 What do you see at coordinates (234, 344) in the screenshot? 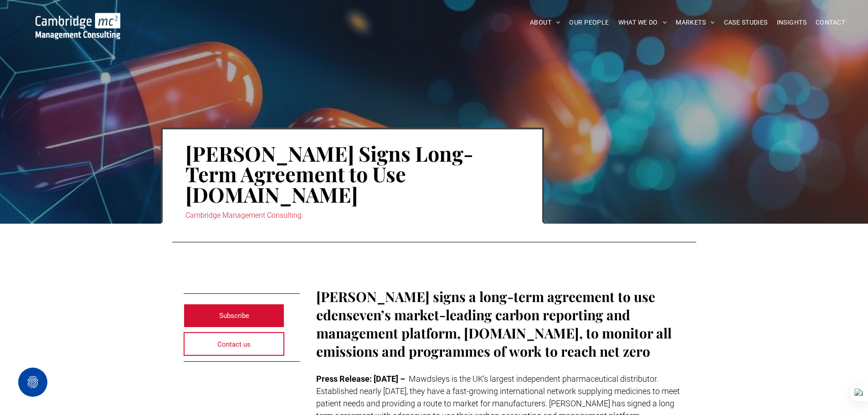
I see `a: Contact us` at bounding box center [234, 344].